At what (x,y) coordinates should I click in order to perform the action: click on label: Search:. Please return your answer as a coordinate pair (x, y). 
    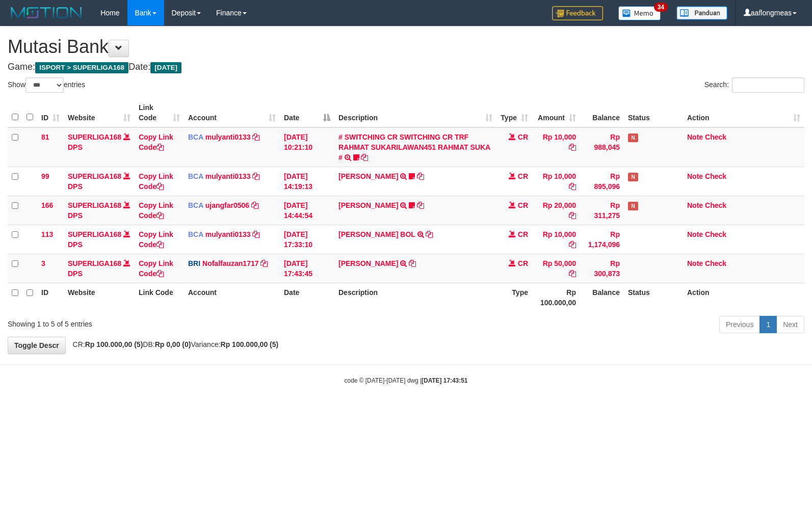
    Looking at the image, I should click on (754, 85).